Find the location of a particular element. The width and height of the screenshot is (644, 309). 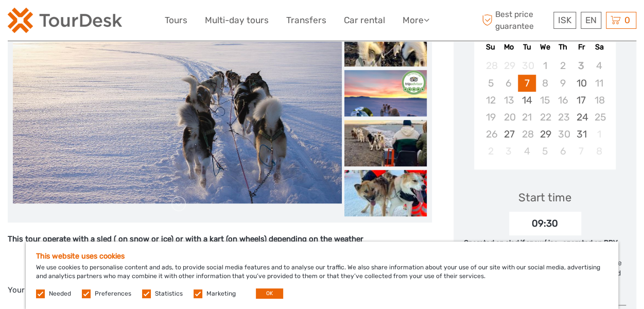

div: Not available Saturday, November 1st, 2025 is located at coordinates (599, 134).